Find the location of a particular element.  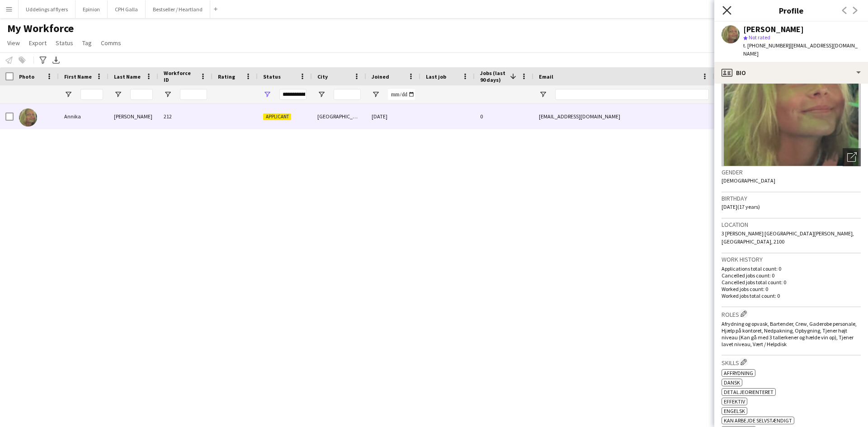

a: Comms is located at coordinates (111, 43).